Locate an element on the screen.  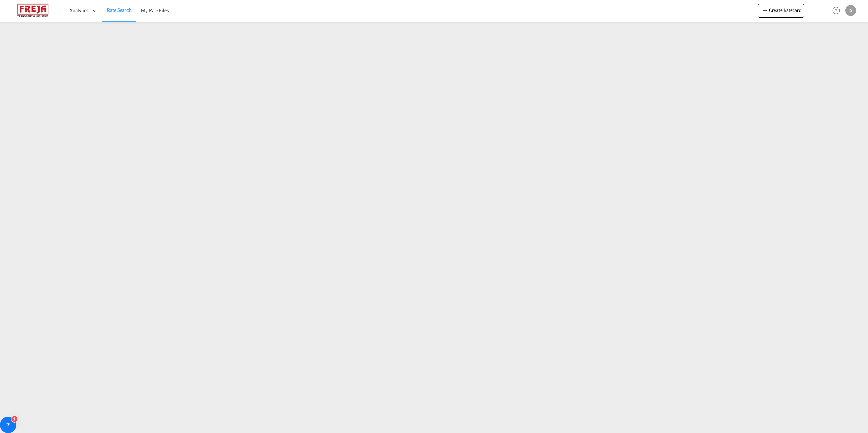
div: Help is located at coordinates (837, 11).